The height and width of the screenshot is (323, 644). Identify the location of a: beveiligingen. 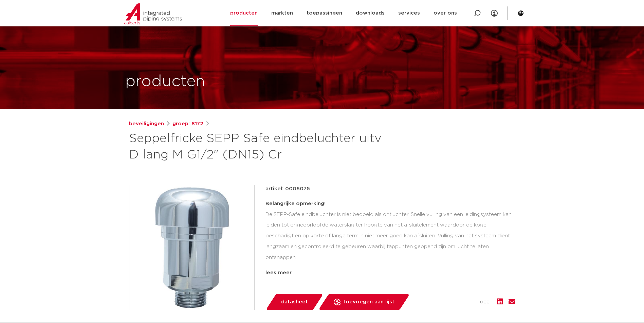
(146, 124).